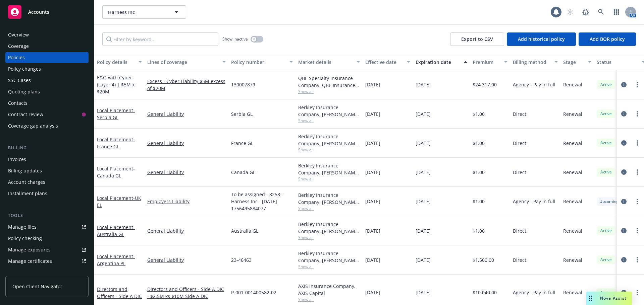 The image size is (644, 305). I want to click on div: Coverage, so click(18, 46).